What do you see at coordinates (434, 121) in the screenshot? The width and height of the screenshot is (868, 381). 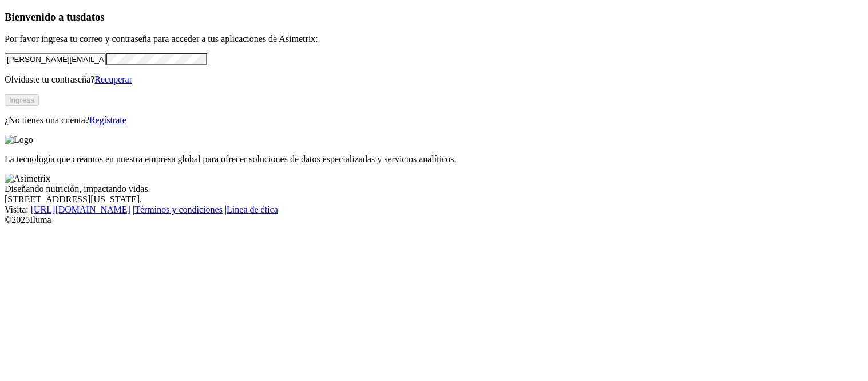 I see `p: ¿No tienes una cuenta?` at bounding box center [434, 121].